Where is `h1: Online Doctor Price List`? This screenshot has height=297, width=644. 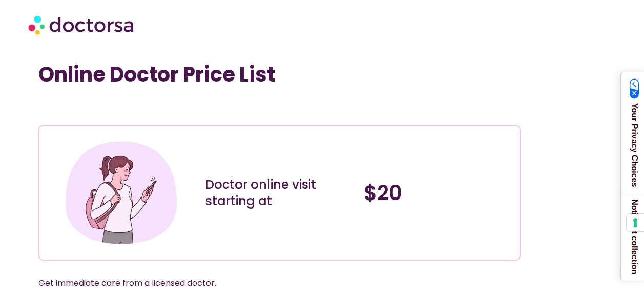 h1: Online Doctor Price List is located at coordinates (279, 75).